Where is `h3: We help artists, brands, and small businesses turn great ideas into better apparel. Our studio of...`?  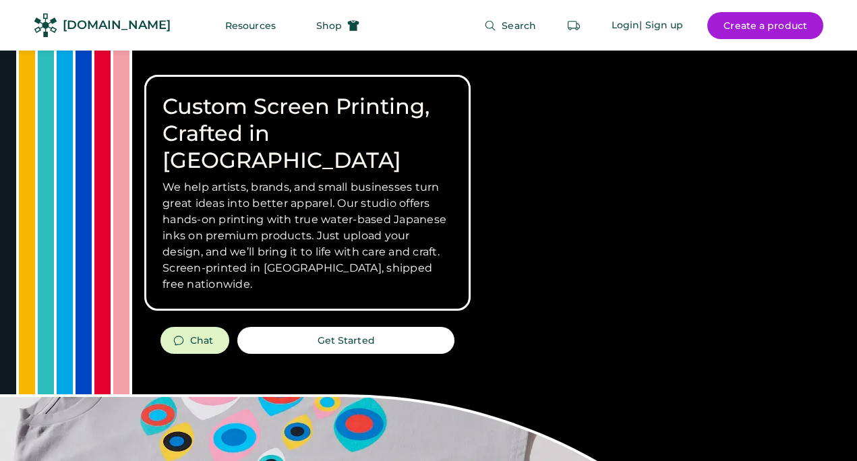 h3: We help artists, brands, and small businesses turn great ideas into better apparel. Our studio of... is located at coordinates (307, 236).